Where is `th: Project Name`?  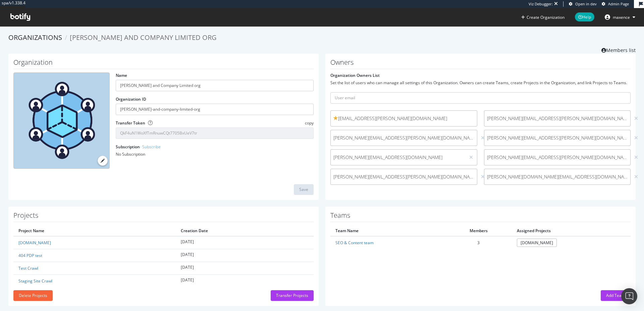 th: Project Name is located at coordinates (94, 231).